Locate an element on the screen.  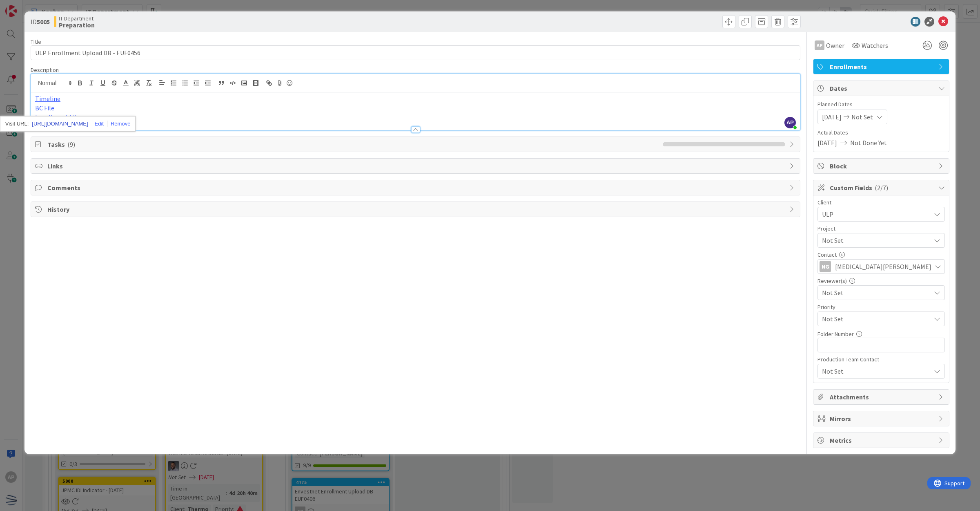
b: Preparation is located at coordinates (77, 25).